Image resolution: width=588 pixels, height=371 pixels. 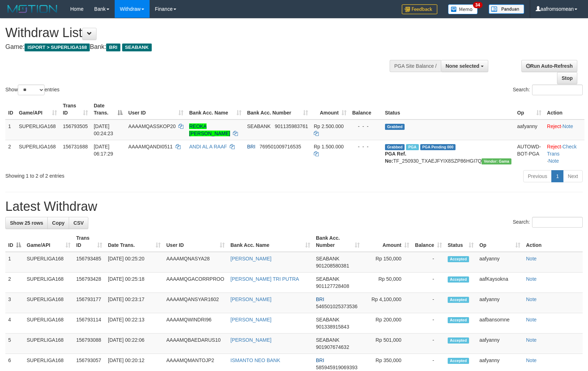 What do you see at coordinates (428, 241) in the screenshot?
I see `th: Balance: activate to sort column ascending` at bounding box center [428, 241].